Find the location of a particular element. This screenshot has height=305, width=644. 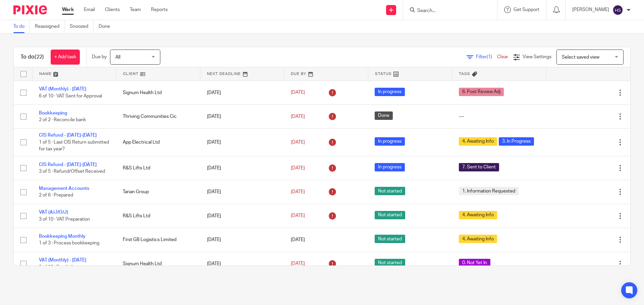

span: 6. Post Review Adj is located at coordinates (481, 92).